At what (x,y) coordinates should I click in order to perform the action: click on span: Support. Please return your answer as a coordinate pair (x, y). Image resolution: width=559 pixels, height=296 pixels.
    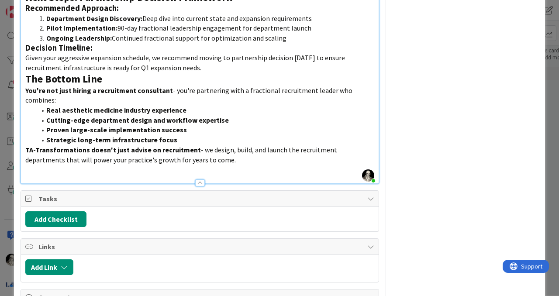
    Looking at the image, I should click on (29, 7).